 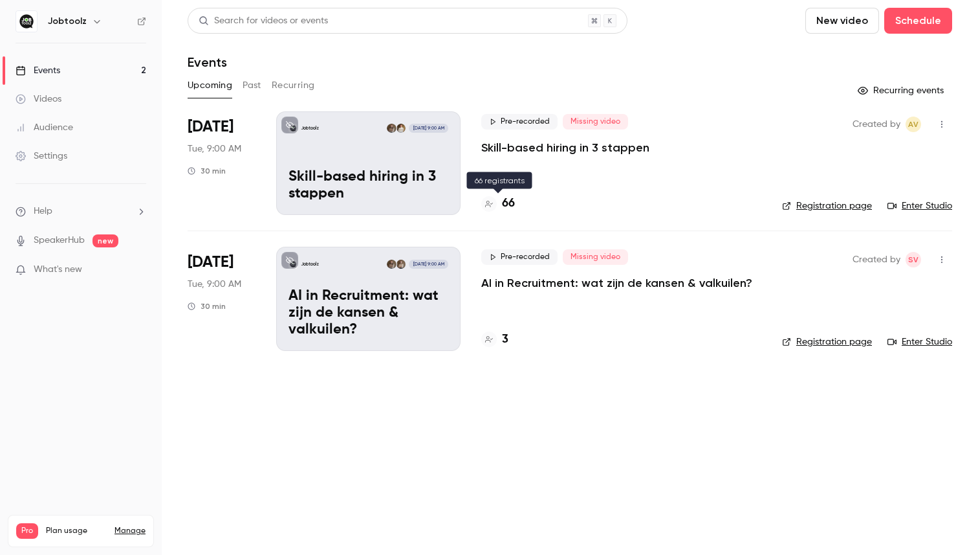 I want to click on button: Recurring events, so click(x=902, y=91).